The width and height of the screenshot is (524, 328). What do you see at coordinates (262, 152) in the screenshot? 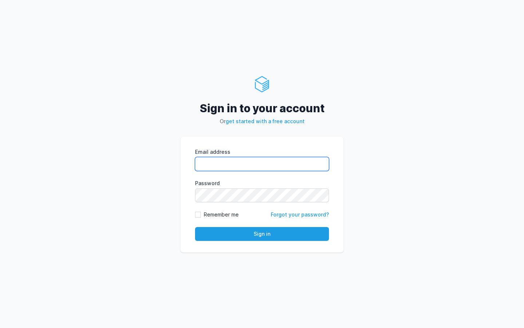
I see `label: Email address` at bounding box center [262, 152].